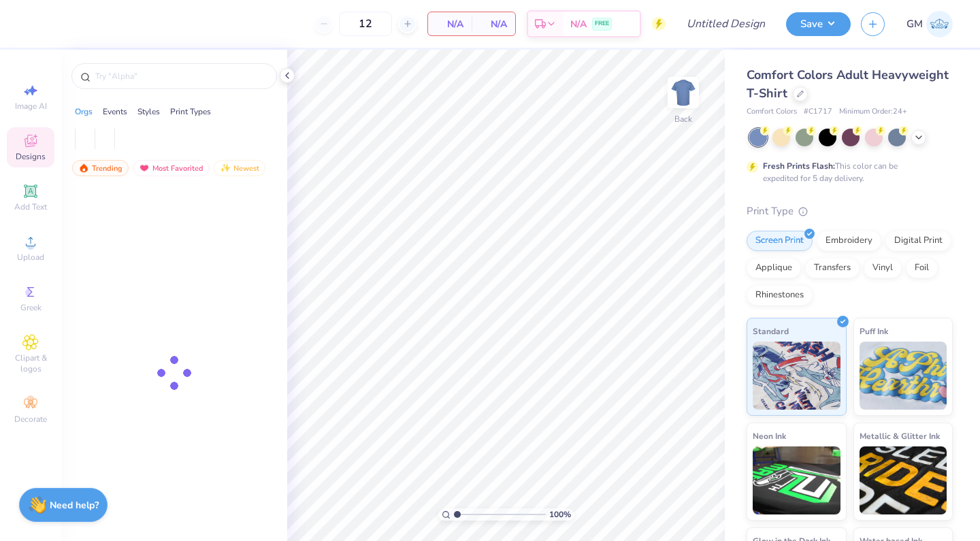 The width and height of the screenshot is (980, 541). What do you see at coordinates (84, 112) in the screenshot?
I see `div: Orgs` at bounding box center [84, 112].